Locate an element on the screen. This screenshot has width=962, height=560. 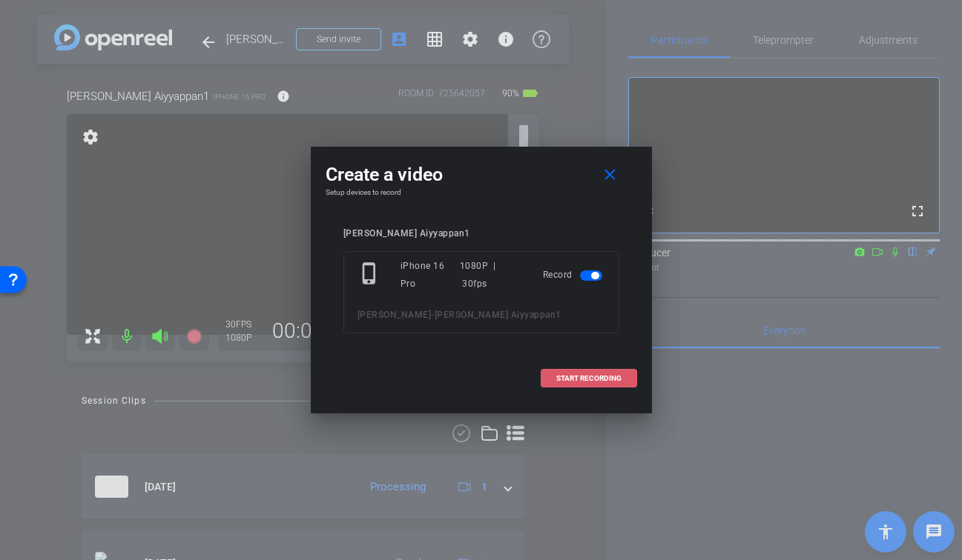
mat-icon: phone_iphone is located at coordinates (371, 275).